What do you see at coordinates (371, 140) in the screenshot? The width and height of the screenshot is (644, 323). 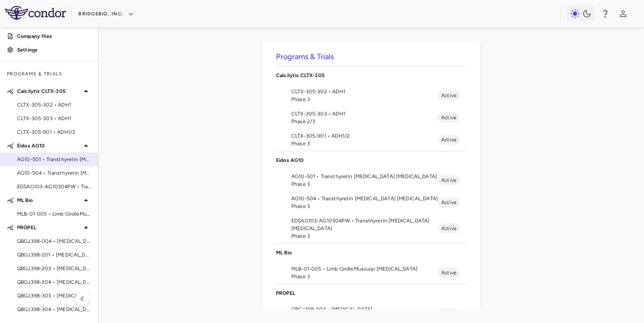 I see `li: CLTX-305-901 • ADH1/2Phase 3Active` at bounding box center [371, 140].